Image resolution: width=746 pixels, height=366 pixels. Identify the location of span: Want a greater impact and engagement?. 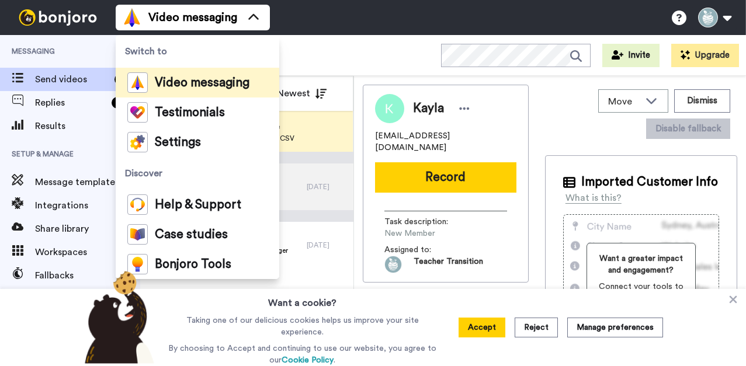
(640, 264).